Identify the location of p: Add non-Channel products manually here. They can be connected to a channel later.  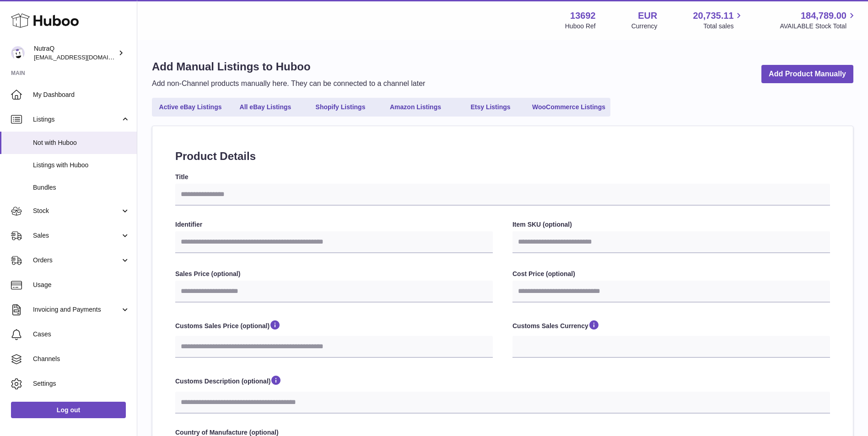
(288, 84).